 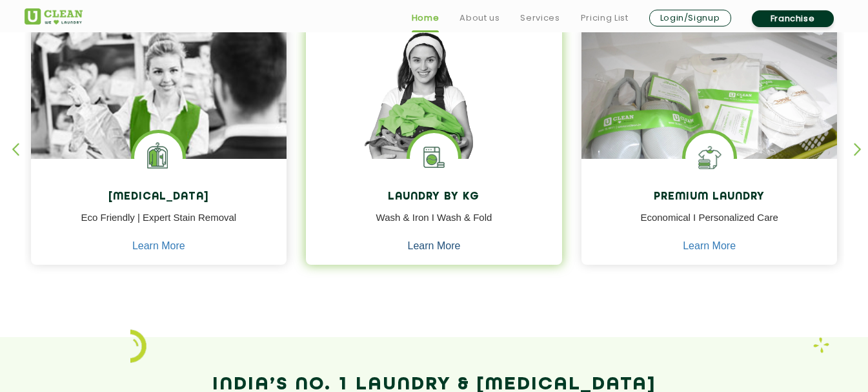 What do you see at coordinates (690, 18) in the screenshot?
I see `a: Login/Signup` at bounding box center [690, 18].